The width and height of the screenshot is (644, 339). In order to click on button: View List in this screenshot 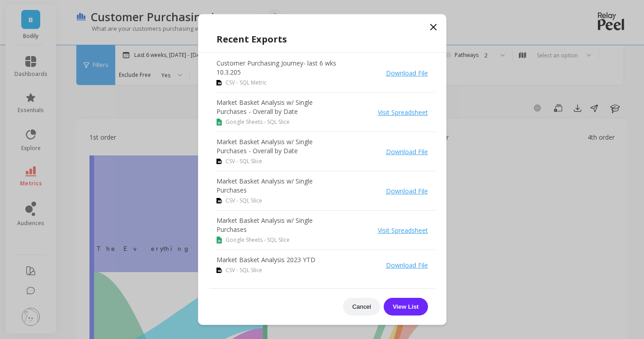, I will do `click(406, 307)`.